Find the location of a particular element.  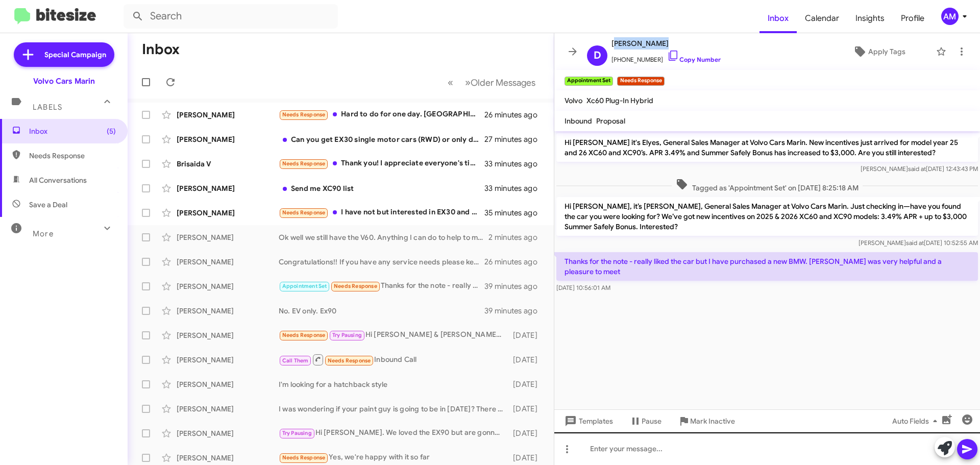

span: Inbound is located at coordinates (578, 121).